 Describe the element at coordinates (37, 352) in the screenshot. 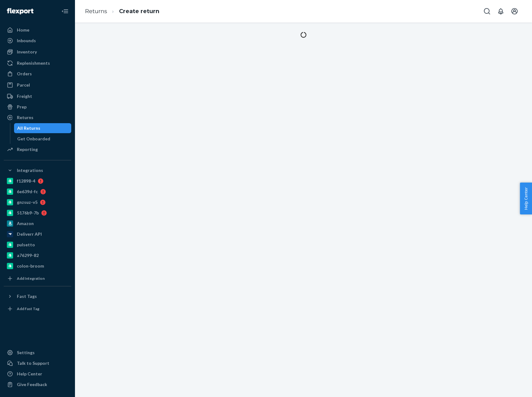

I see `a: Settings` at that location.